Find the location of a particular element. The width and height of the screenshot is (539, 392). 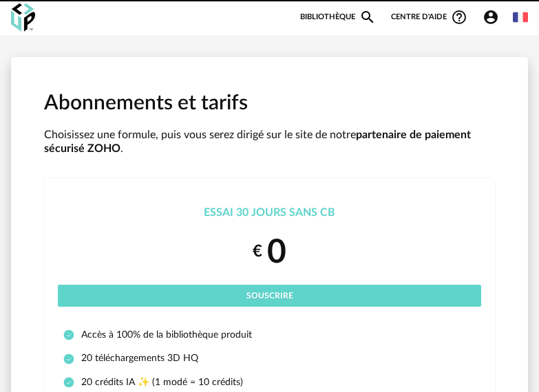

img: OXP is located at coordinates (23, 18).